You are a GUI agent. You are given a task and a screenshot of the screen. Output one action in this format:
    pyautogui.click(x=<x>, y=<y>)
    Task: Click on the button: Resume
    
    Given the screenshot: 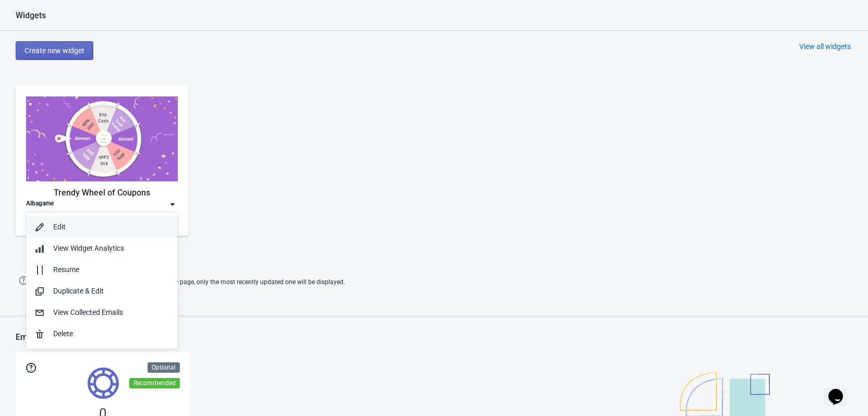 What is the action you would take?
    pyautogui.click(x=102, y=270)
    